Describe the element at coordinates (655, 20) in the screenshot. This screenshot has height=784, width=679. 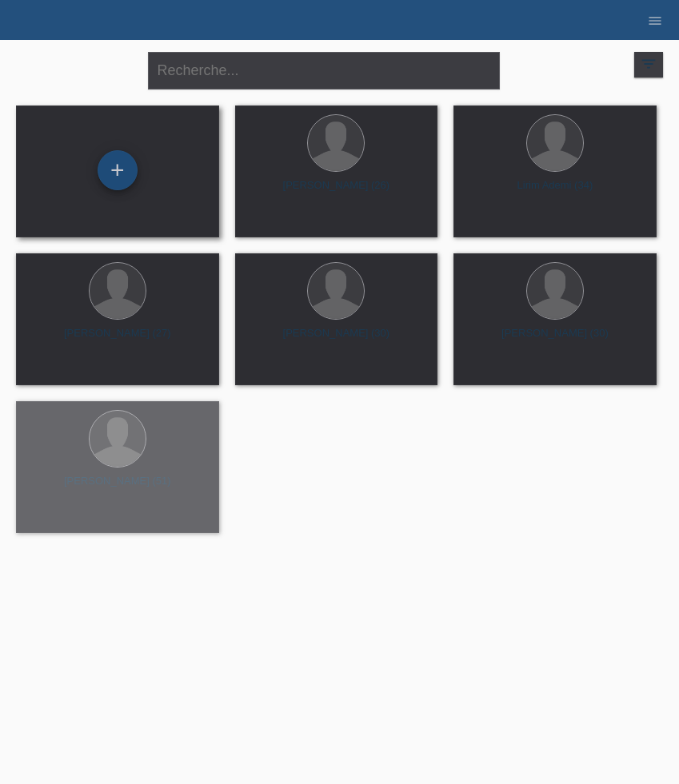
I see `a: menu` at that location.